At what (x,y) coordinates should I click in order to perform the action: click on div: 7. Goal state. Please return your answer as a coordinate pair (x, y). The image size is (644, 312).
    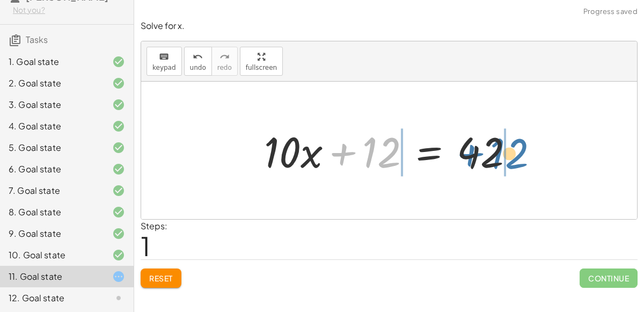
    Looking at the image, I should click on (52, 190).